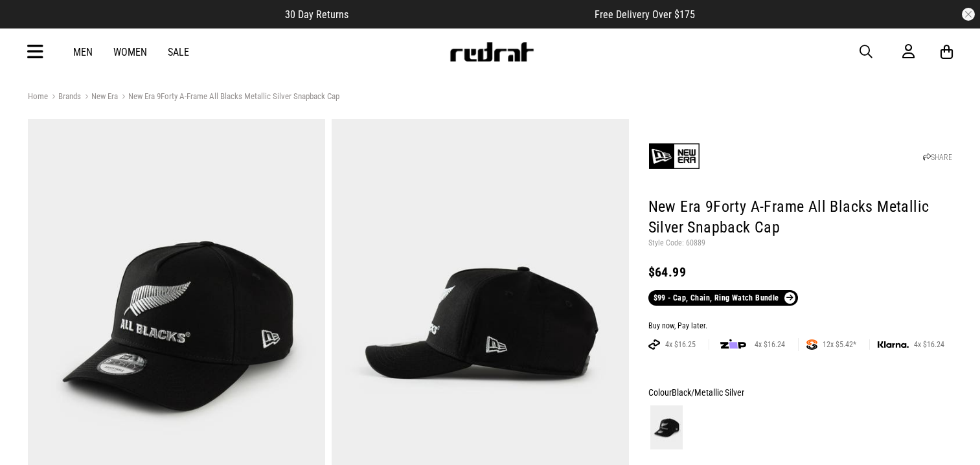  I want to click on img: New Era, so click(674, 156).